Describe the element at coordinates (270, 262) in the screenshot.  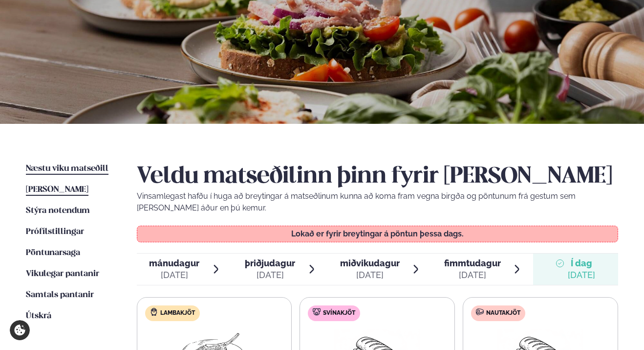
I see `span: þriðjudagur` at that location.